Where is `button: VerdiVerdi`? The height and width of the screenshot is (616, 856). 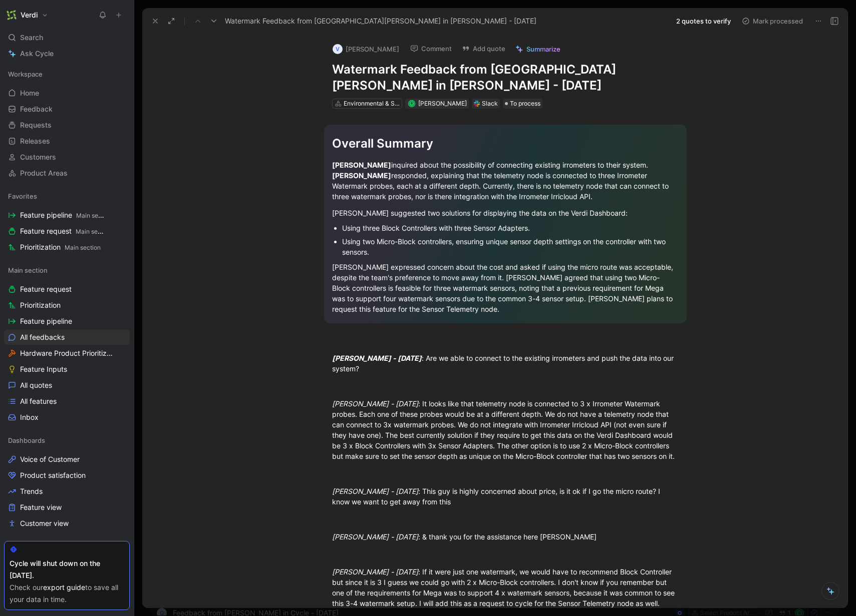 button: VerdiVerdi is located at coordinates (27, 15).